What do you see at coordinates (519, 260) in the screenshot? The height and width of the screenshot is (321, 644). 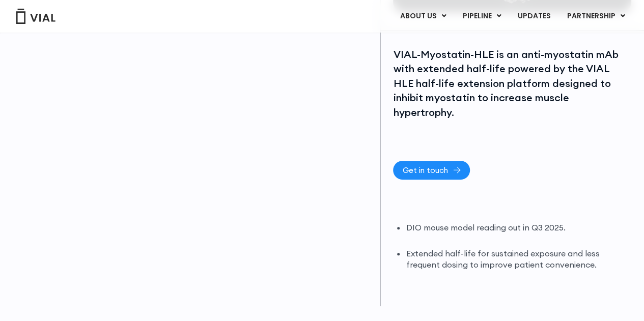 I see `li: Extended half-life for sustained exposure and less frequent dosing to improve patient convenience.` at bounding box center [519, 260].